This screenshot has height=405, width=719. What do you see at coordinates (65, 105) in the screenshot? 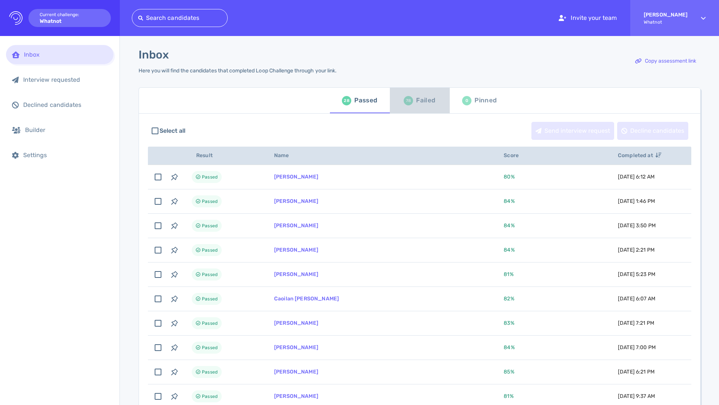
I see `div: Declined candidates` at bounding box center [65, 105].